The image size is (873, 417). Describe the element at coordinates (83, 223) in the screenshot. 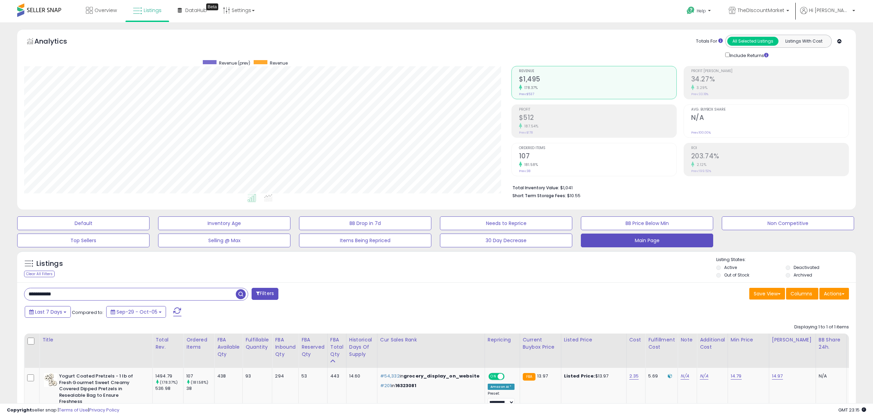

I see `button: Default` at that location.